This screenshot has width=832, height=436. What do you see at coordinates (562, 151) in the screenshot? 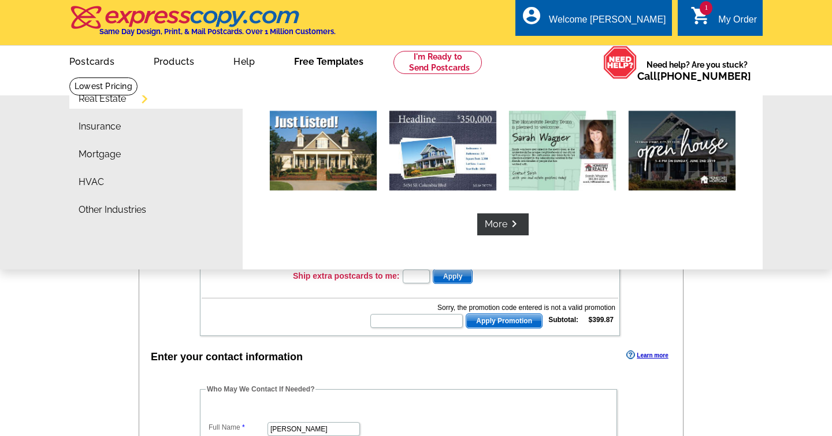
I see `img: Market report` at bounding box center [562, 151].